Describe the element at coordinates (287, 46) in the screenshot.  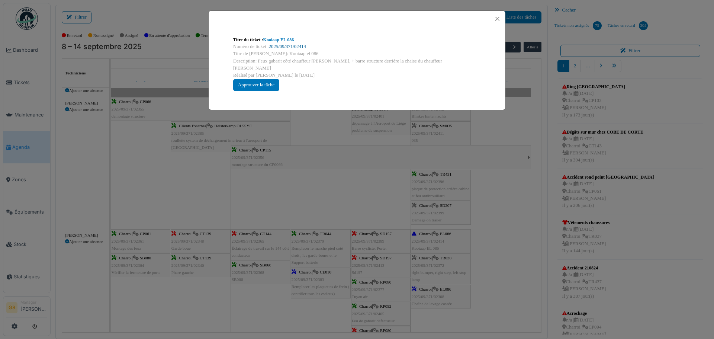
I see `a: 2025/09/371/02414` at that location.